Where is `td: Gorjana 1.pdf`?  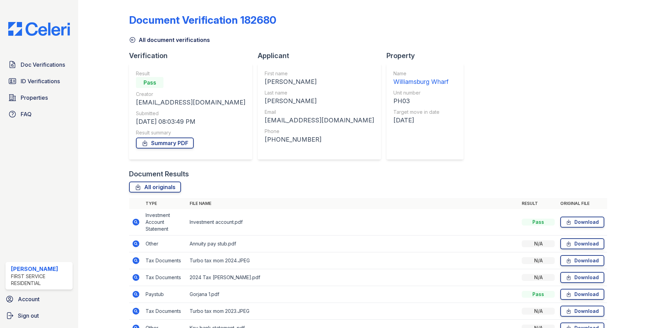
td: Gorjana 1.pdf is located at coordinates (353, 295).